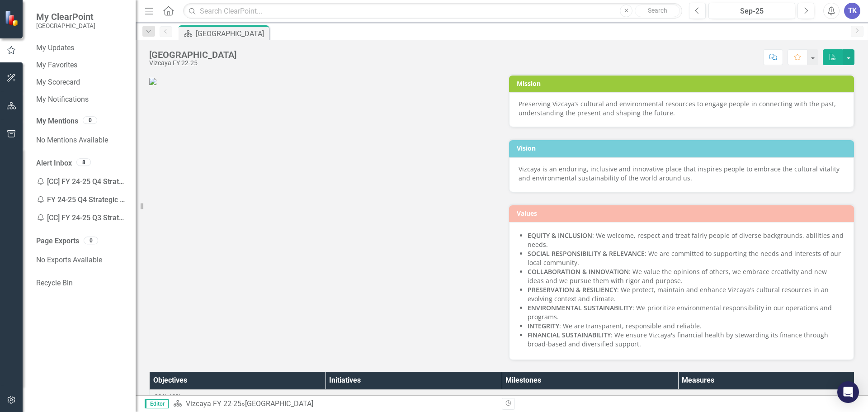 The width and height of the screenshot is (868, 412). What do you see at coordinates (83, 162) in the screenshot?
I see `div: 8` at bounding box center [83, 162].